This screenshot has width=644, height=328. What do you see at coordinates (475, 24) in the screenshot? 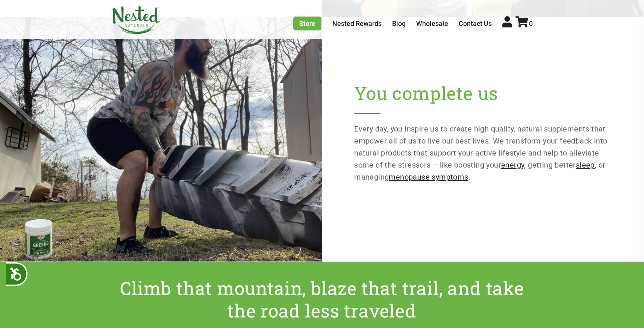
I see `a: Contact Us` at bounding box center [475, 24].